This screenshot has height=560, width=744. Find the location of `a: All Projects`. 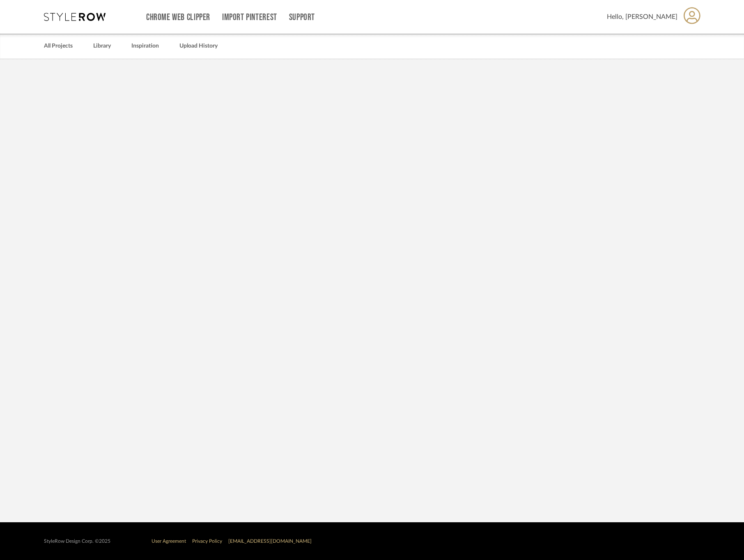

a: All Projects is located at coordinates (58, 46).